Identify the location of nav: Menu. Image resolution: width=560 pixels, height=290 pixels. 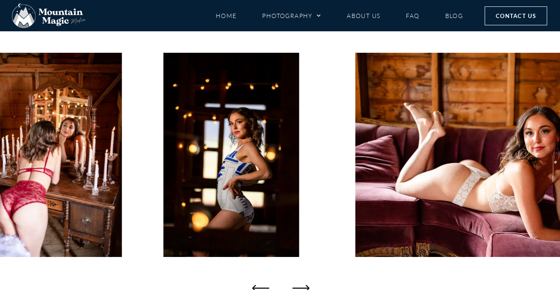
(340, 15).